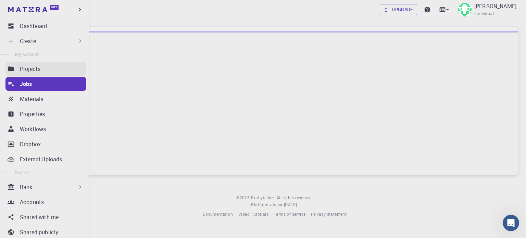 Image resolution: width=526 pixels, height=238 pixels. Describe the element at coordinates (46, 129) in the screenshot. I see `a: Workflows` at that location.